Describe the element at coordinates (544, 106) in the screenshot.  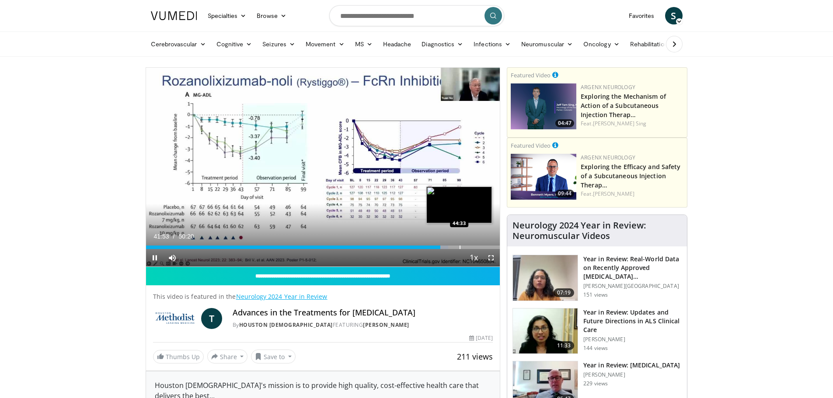
I see `a: 04:47` at that location.